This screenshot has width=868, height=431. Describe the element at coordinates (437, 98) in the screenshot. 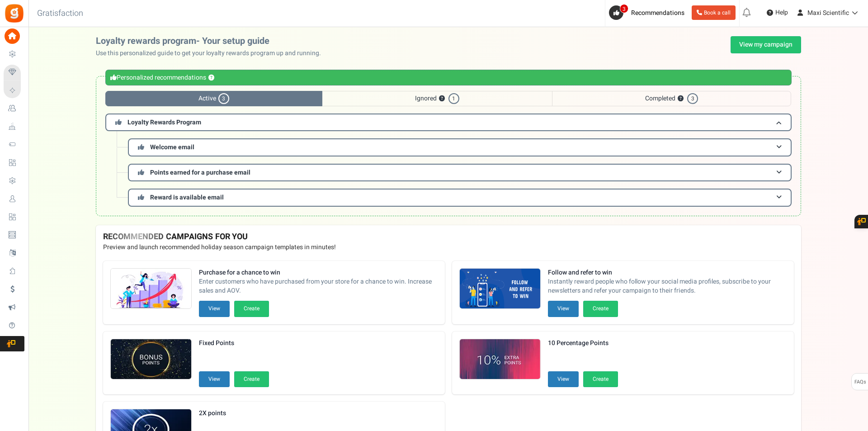

I see `span: Ignored` at that location.